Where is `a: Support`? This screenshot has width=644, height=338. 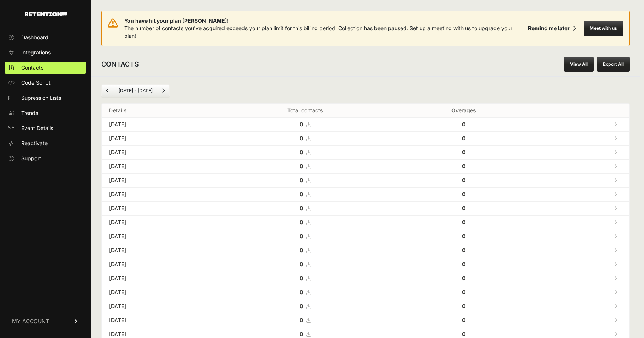 a: Support is located at coordinates (45, 159).